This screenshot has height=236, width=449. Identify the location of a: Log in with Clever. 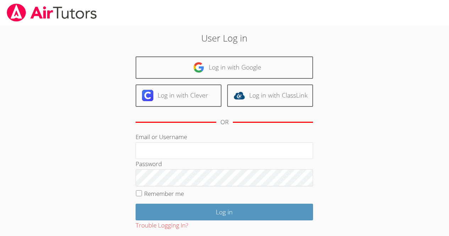
(179, 96).